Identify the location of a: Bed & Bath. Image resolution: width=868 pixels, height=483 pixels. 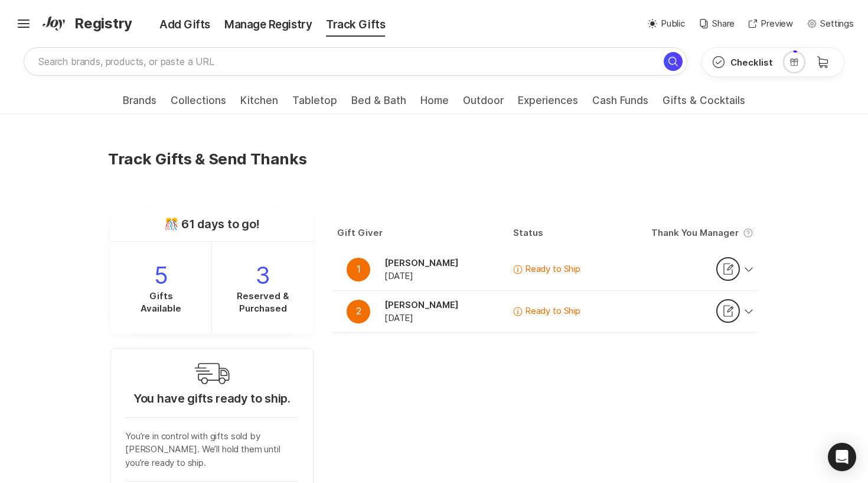
(378, 104).